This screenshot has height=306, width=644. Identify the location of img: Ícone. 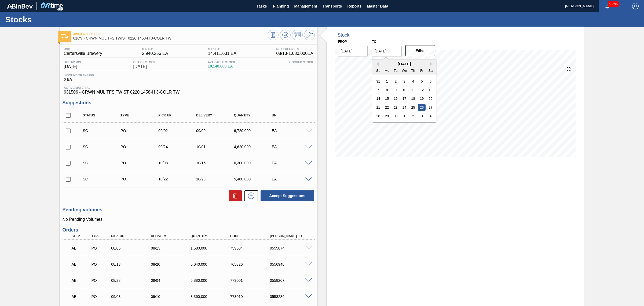
(64, 36).